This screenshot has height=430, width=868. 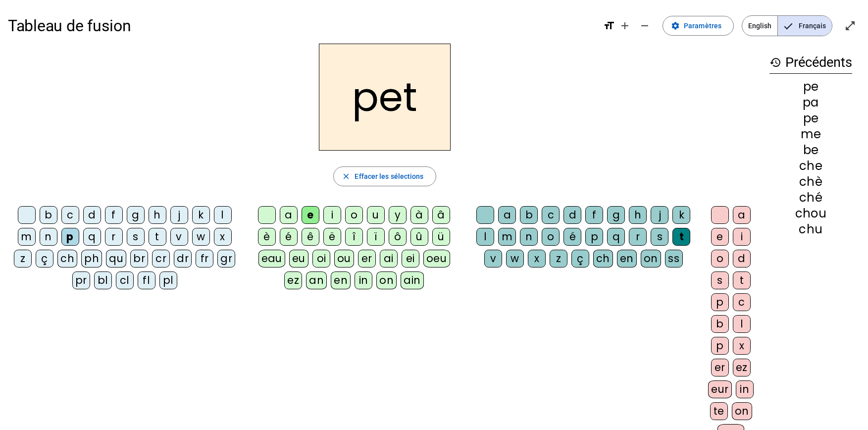 I want to click on div: ai, so click(x=388, y=259).